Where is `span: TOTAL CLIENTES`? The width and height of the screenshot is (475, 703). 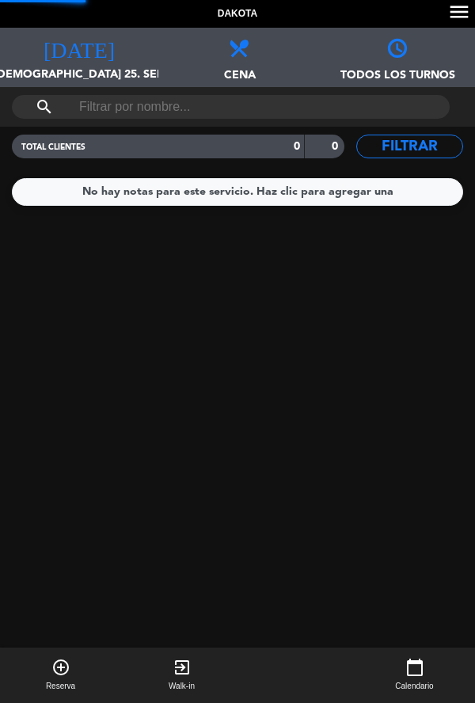 span: TOTAL CLIENTES is located at coordinates (53, 147).